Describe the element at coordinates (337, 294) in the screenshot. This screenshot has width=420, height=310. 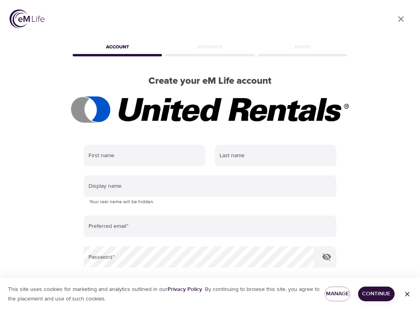
I see `button: Manage` at that location.